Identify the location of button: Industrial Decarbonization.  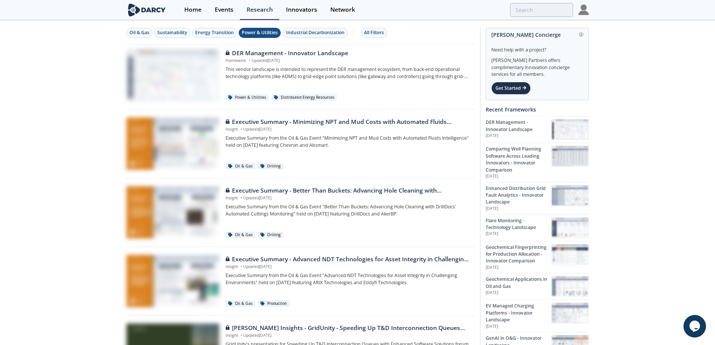
(315, 33).